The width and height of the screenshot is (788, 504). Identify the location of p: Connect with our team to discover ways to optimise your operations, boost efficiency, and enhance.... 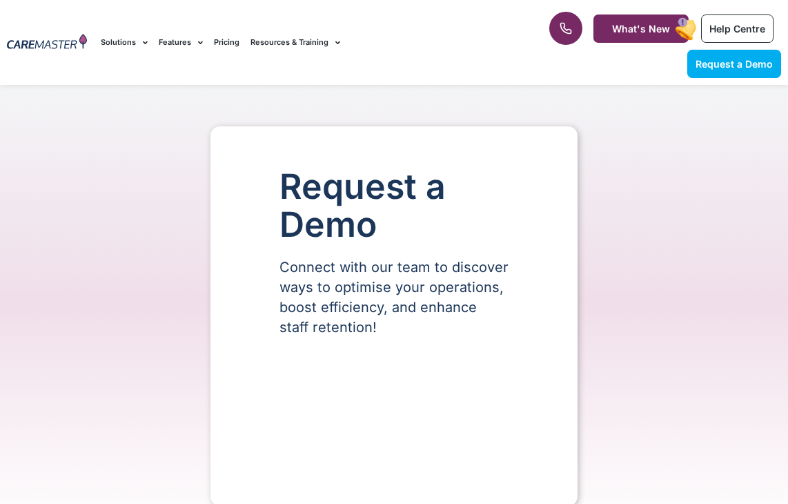
(394, 298).